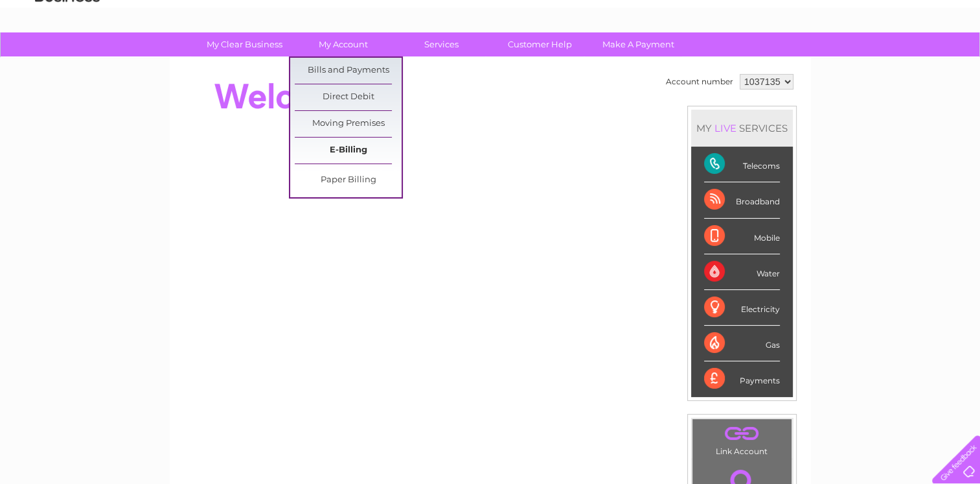 The width and height of the screenshot is (980, 484). What do you see at coordinates (343, 44) in the screenshot?
I see `a: My Account` at bounding box center [343, 44].